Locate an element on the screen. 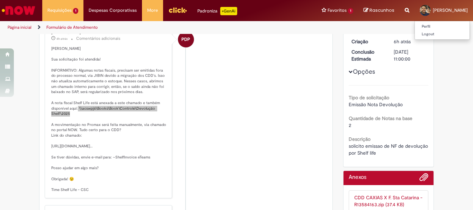 The width and height of the screenshot is (473, 210). span: Requisições is located at coordinates (60, 10).